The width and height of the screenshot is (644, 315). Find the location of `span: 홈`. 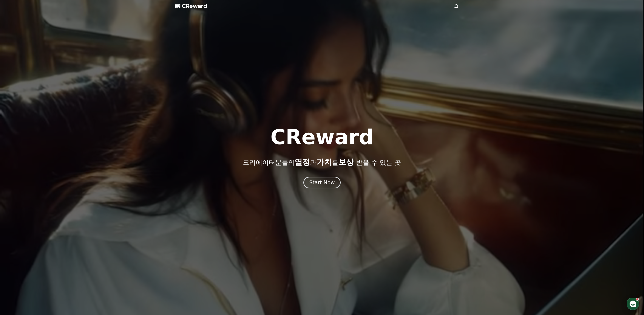

span: 홈 is located at coordinates (15, 145).